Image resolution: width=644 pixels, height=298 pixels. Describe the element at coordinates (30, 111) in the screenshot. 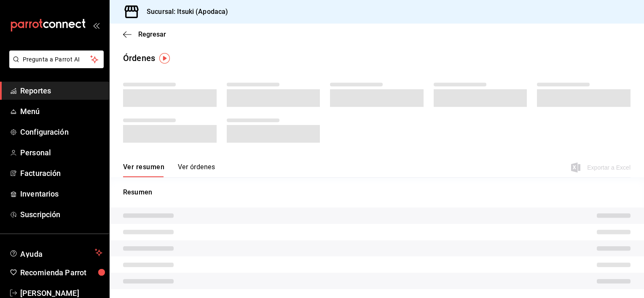

I see `font: Menú` at that location.